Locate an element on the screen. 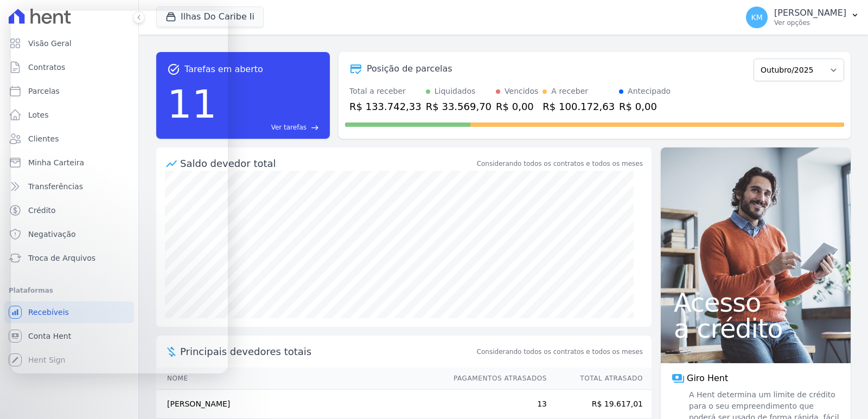 Image resolution: width=868 pixels, height=419 pixels. div: Antecipado is located at coordinates (649, 91).